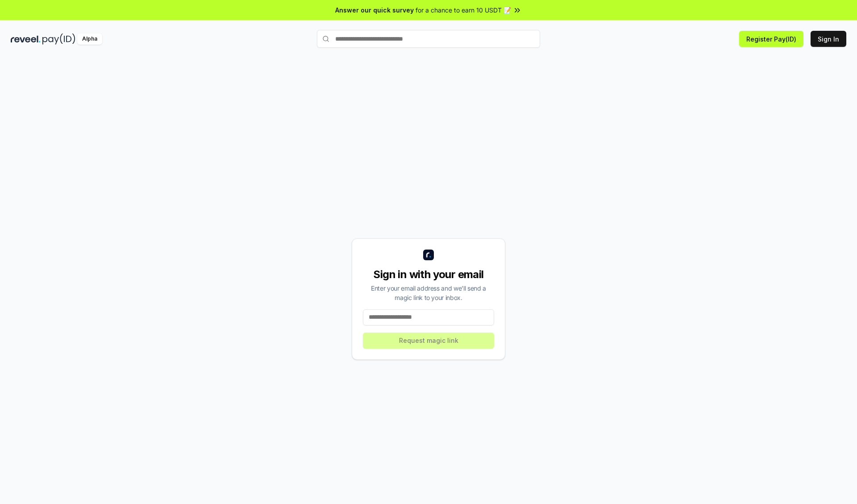  I want to click on button: Sign In, so click(828, 39).